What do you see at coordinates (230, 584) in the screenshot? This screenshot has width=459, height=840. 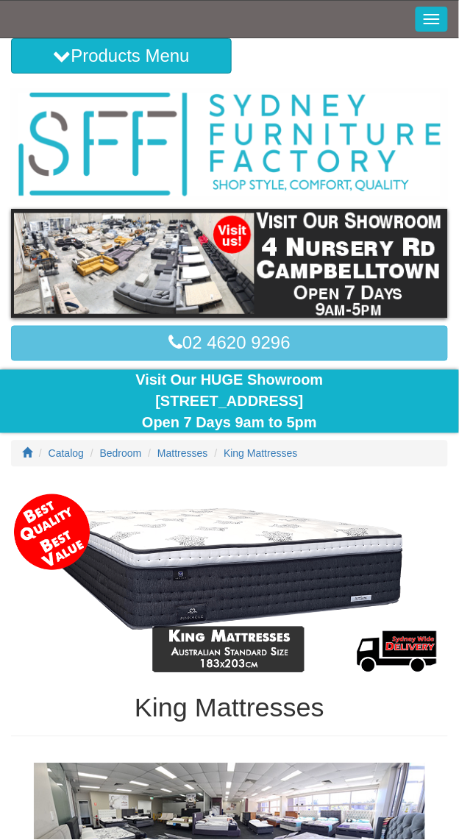 I see `img: King Mattresses` at bounding box center [230, 584].